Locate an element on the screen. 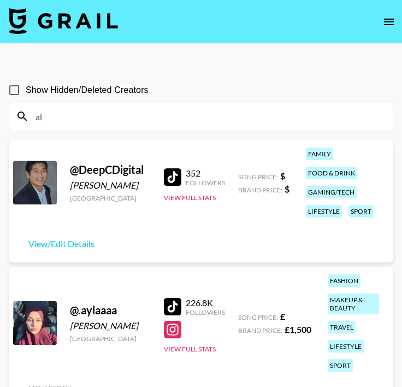 Image resolution: width=402 pixels, height=387 pixels. button: open drawer is located at coordinates (389, 22).